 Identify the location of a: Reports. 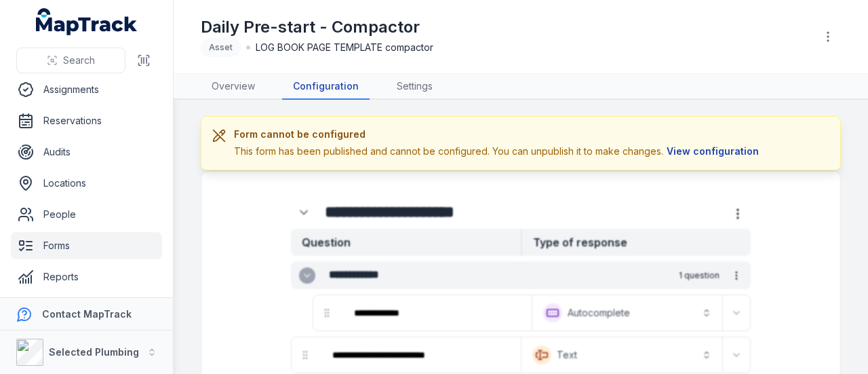
(86, 276).